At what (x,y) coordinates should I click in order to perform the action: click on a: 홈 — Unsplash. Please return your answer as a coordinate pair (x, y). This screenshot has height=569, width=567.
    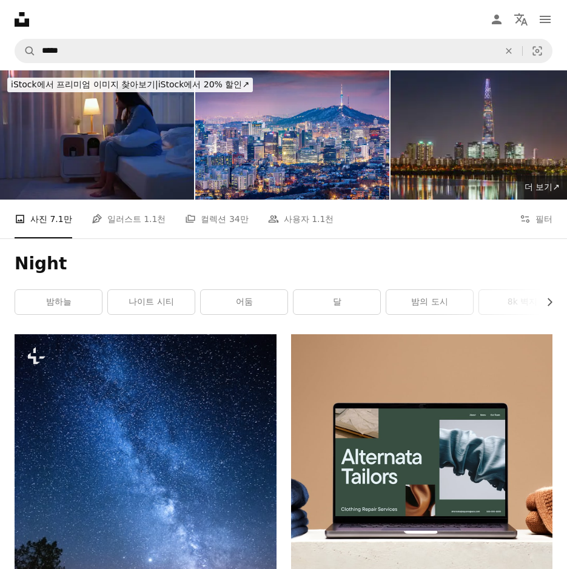
    Looking at the image, I should click on (22, 19).